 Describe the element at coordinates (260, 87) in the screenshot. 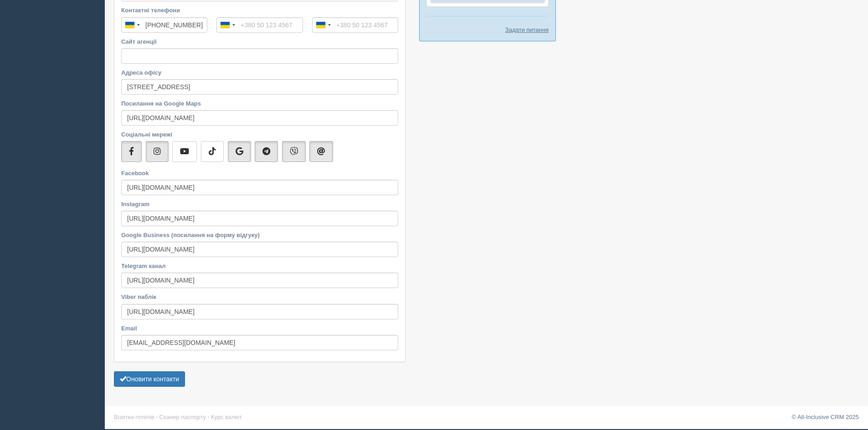

I see `input: Наприклад: вул. Банкова 10, Київ` at that location.